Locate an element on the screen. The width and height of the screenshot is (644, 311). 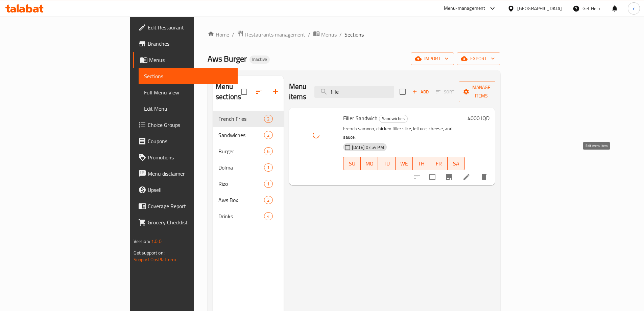
div: Aws Box2 is located at coordinates (248, 200).